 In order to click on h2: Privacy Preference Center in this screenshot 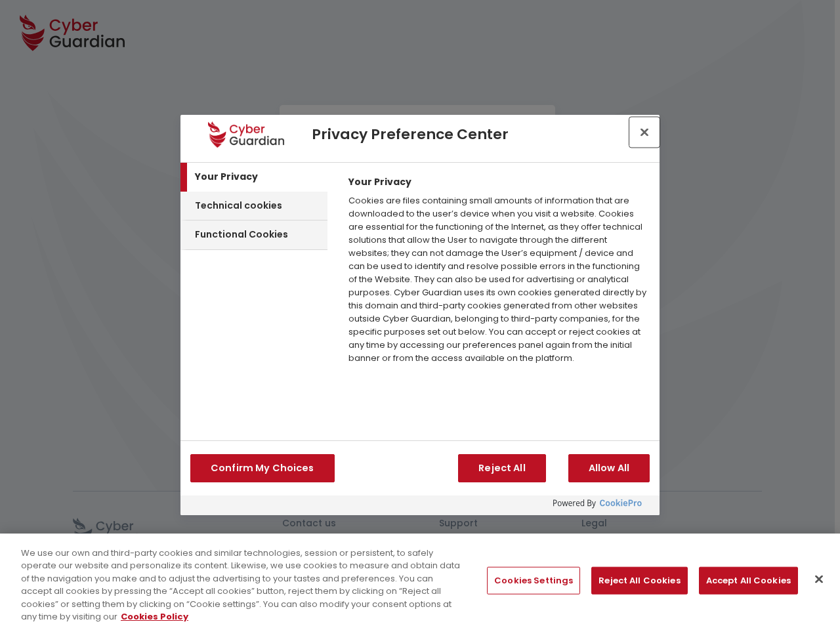, I will do `click(473, 134)`.